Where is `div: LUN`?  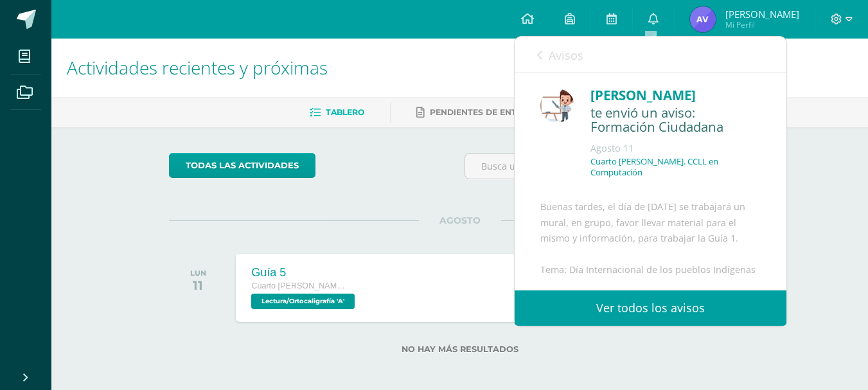
div: LUN is located at coordinates (198, 273).